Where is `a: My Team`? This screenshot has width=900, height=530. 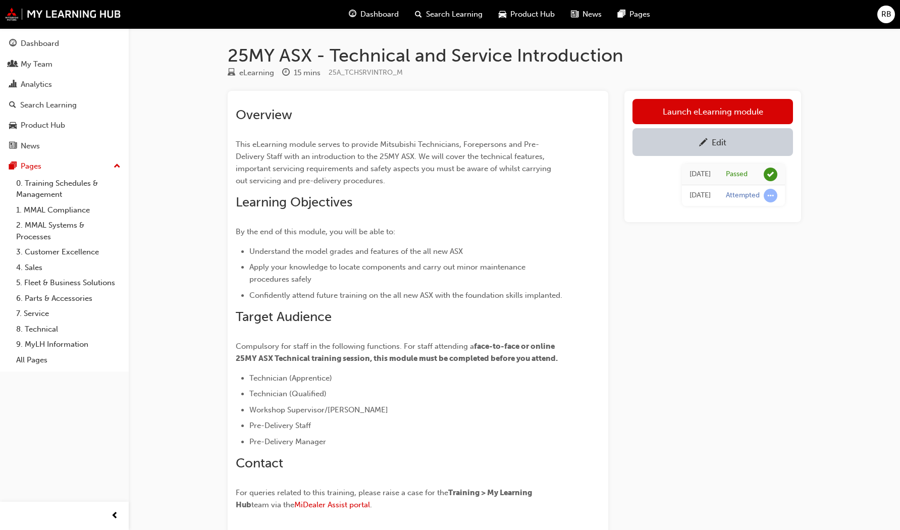 a: My Team is located at coordinates (64, 64).